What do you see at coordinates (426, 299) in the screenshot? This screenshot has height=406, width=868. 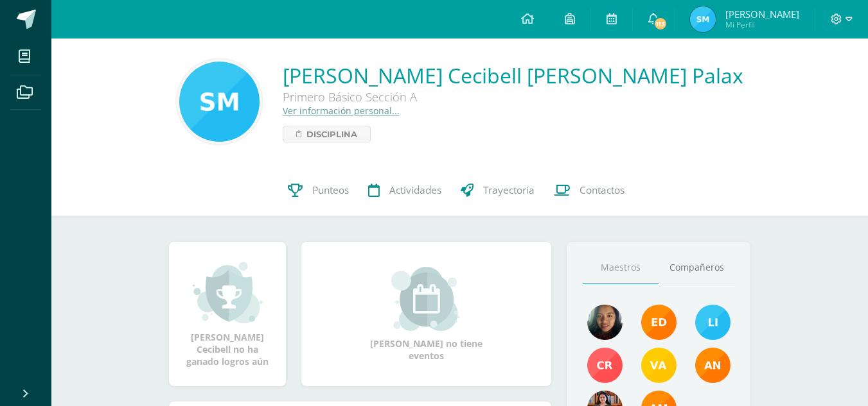 I see `img: event_small.png` at bounding box center [426, 299].